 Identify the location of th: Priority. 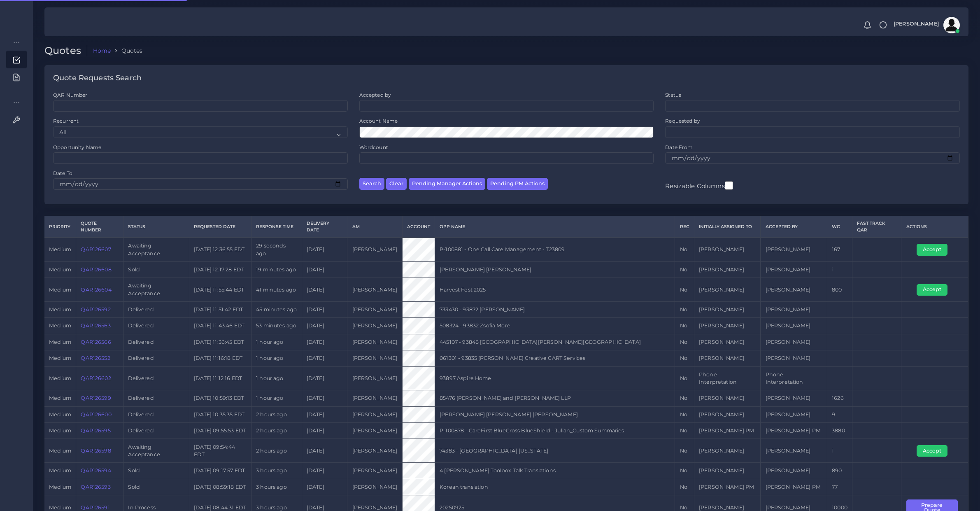
(60, 227).